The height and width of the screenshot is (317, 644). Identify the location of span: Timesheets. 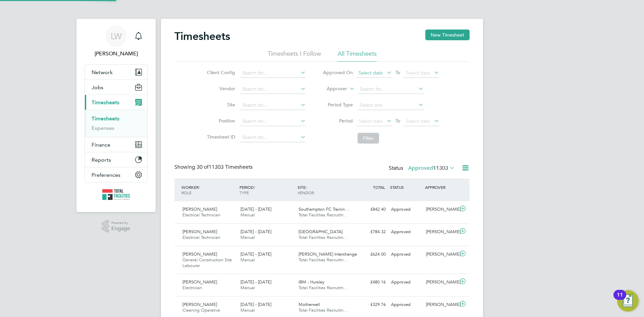
(106, 102).